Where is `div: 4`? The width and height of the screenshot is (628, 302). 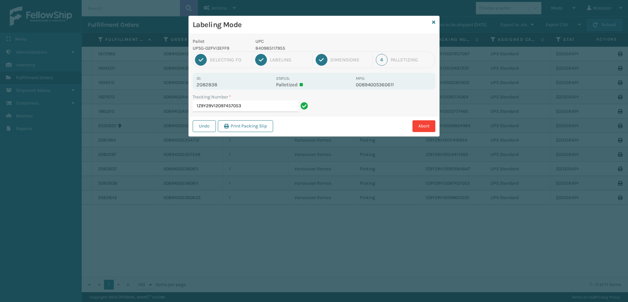
div: 4 is located at coordinates (382, 60).